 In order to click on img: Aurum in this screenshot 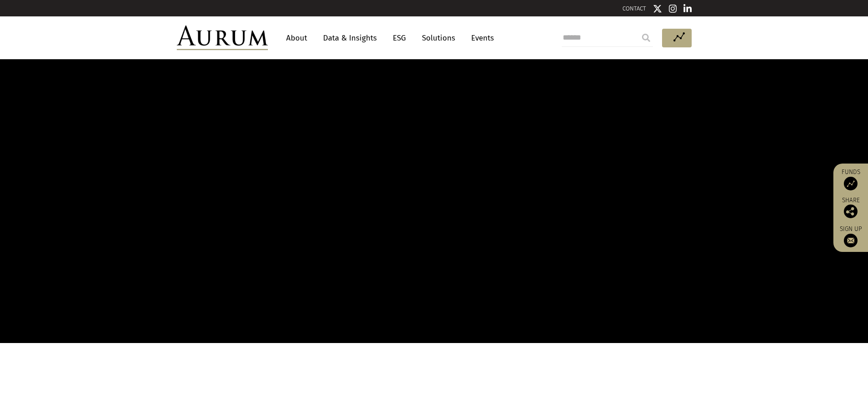, I will do `click(222, 38)`.